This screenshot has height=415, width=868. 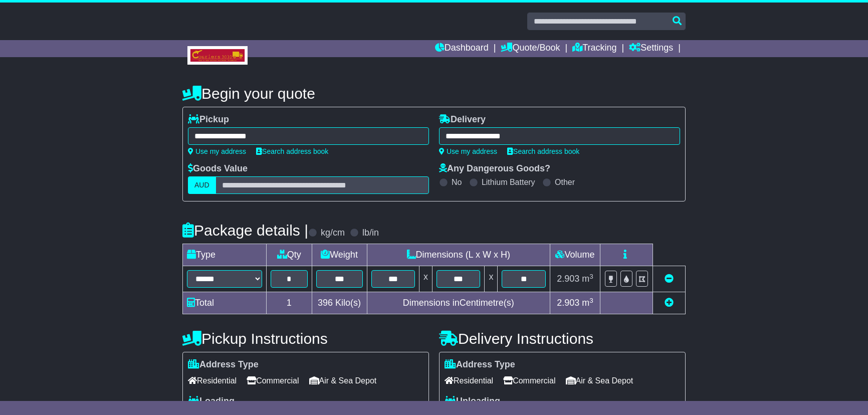 I want to click on td: Type, so click(x=224, y=255).